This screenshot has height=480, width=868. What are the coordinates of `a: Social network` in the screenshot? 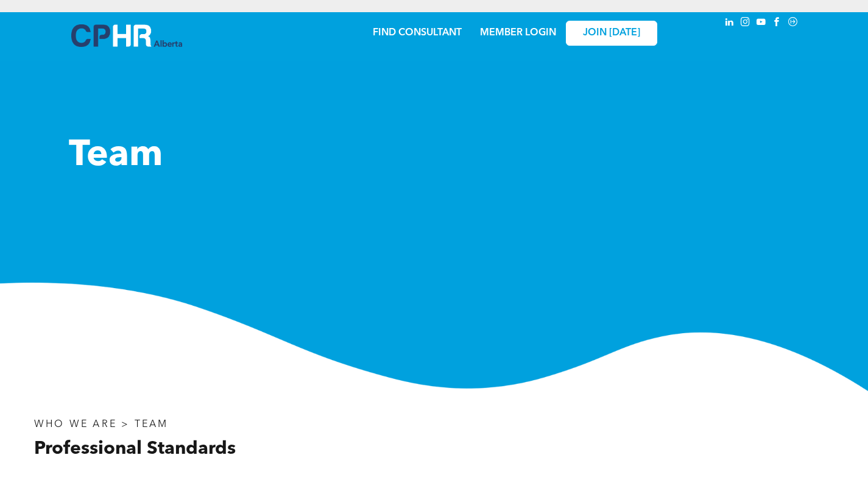 It's located at (793, 23).